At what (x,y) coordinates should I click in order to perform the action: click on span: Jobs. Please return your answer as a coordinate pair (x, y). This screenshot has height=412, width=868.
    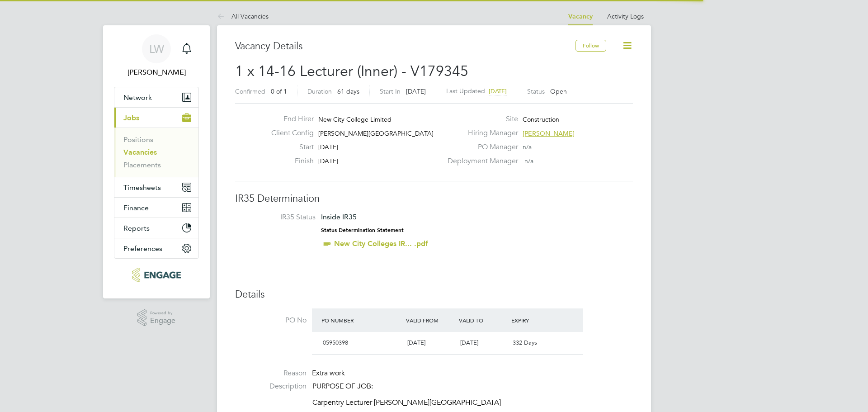
    Looking at the image, I should click on (131, 118).